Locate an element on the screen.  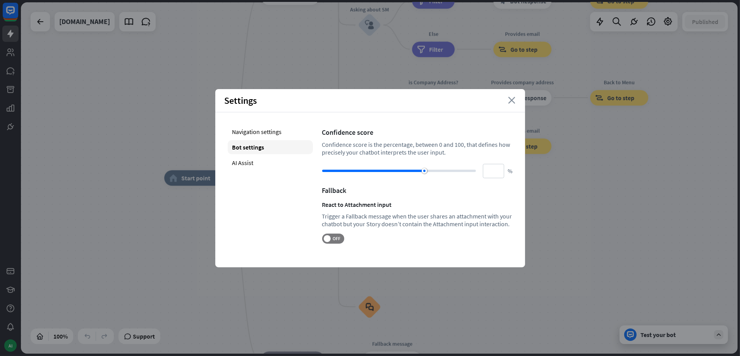
i: block_faq is located at coordinates (369, 307).